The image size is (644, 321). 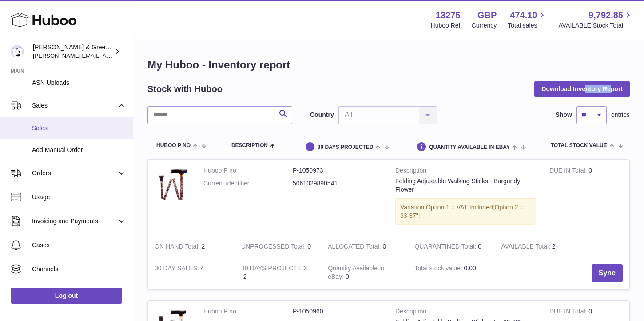 I want to click on strong: Total stock value, so click(x=439, y=269).